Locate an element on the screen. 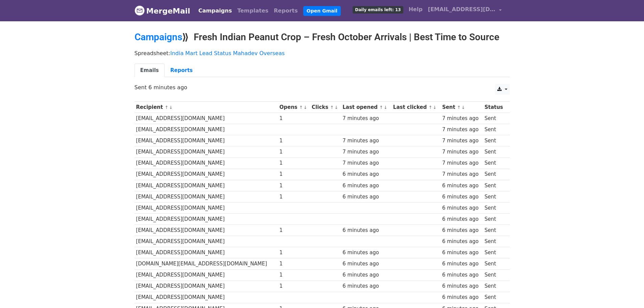  a: Help is located at coordinates (416, 10).